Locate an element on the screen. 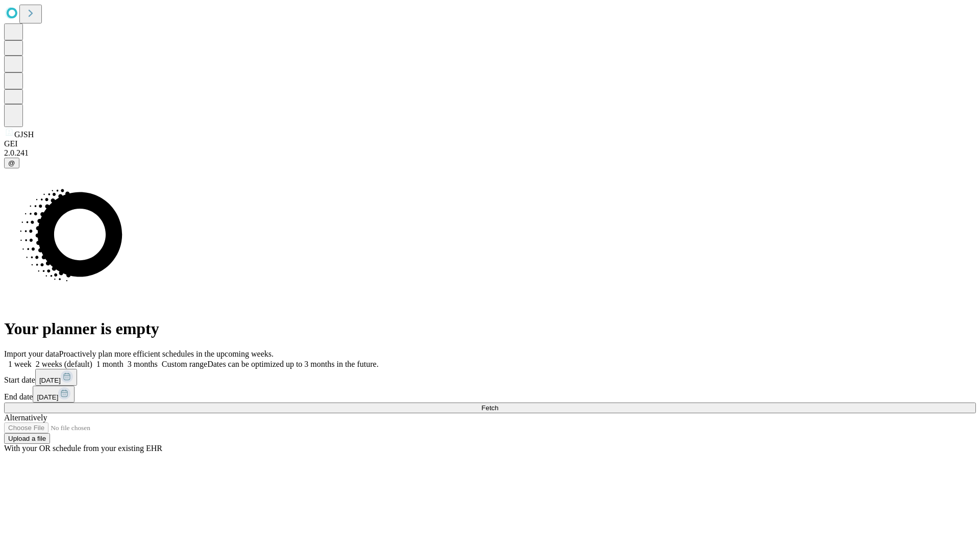 The height and width of the screenshot is (551, 980). span: Custom range is located at coordinates (185, 364).